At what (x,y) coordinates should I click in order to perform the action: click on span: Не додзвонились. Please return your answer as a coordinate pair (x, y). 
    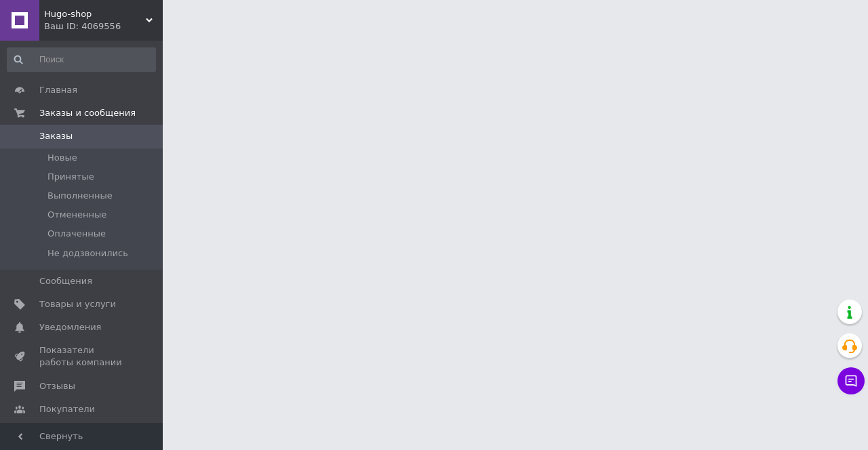
    Looking at the image, I should click on (87, 254).